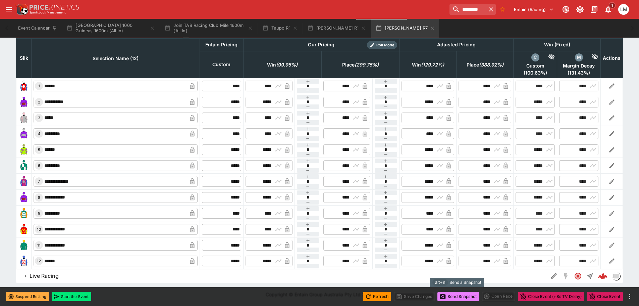  I want to click on h6: Live Racing, so click(44, 275).